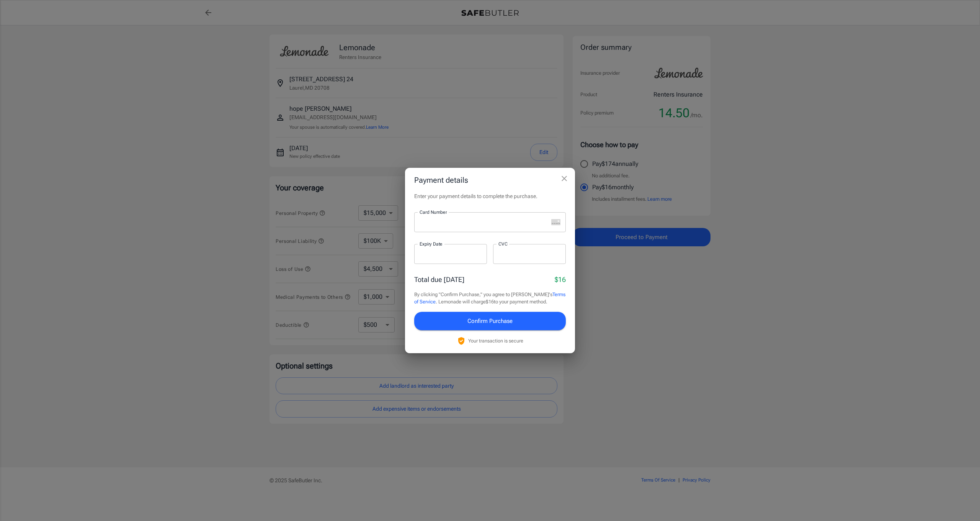  I want to click on button: close, so click(564, 179).